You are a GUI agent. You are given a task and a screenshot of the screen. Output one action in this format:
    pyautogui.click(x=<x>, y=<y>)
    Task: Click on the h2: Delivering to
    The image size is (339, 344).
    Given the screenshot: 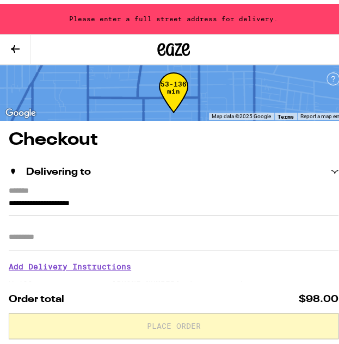 What is the action you would take?
    pyautogui.click(x=58, y=168)
    